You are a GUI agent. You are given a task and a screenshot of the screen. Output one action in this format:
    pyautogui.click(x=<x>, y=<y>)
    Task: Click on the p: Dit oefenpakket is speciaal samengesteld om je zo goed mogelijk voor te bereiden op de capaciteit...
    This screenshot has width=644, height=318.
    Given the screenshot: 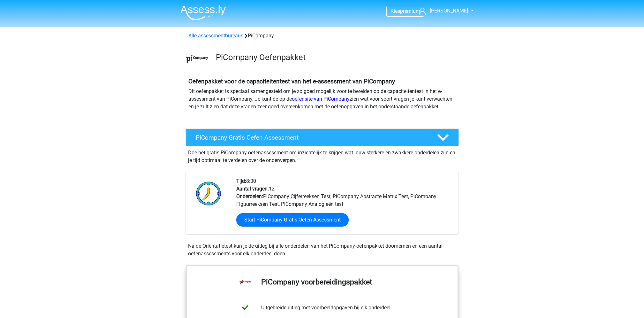 What is the action you would take?
    pyautogui.click(x=322, y=99)
    